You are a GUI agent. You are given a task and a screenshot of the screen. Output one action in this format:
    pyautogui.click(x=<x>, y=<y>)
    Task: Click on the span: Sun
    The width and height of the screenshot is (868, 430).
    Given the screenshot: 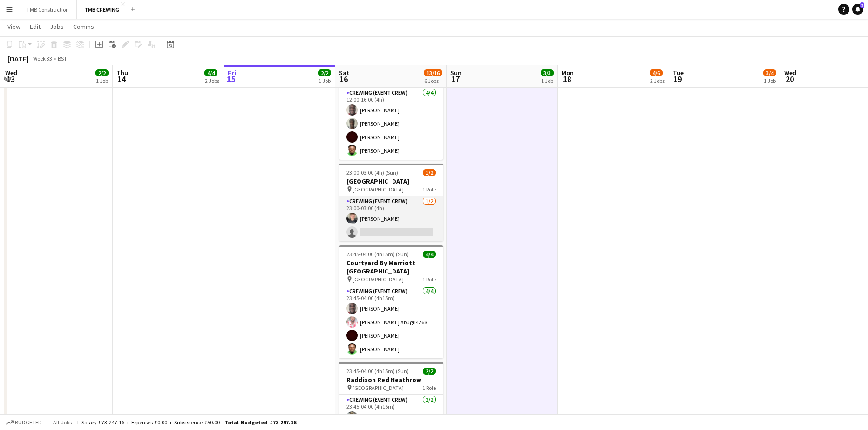 What is the action you would take?
    pyautogui.click(x=456, y=73)
    